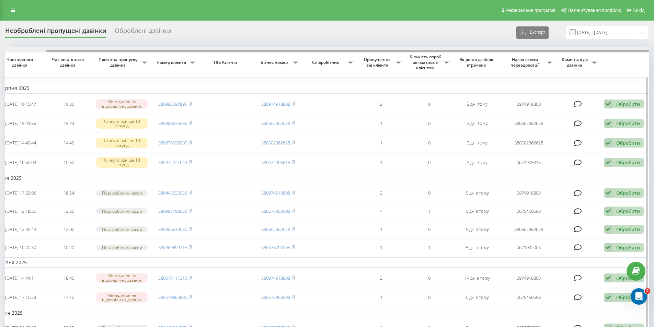 This screenshot has height=327, width=654. What do you see at coordinates (143, 32) in the screenshot?
I see `div: Оброблені дзвінки` at bounding box center [143, 32].